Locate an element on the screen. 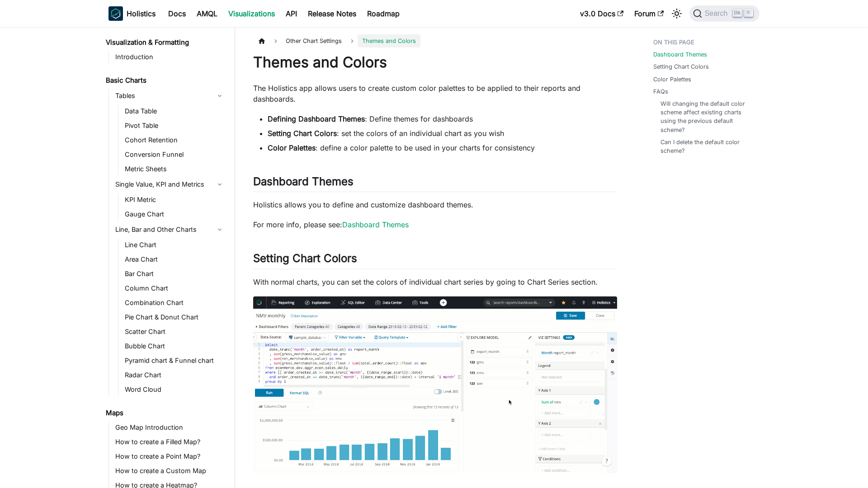 Image resolution: width=868 pixels, height=488 pixels. a: Roadmap is located at coordinates (383, 13).